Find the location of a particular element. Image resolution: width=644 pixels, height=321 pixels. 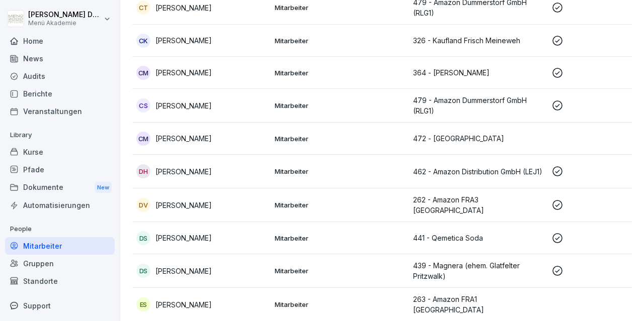

div: Support is located at coordinates (60, 305).